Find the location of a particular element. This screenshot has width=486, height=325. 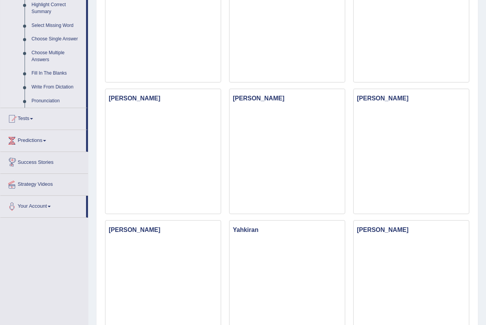

a: Fill In The Blanks is located at coordinates (57, 73).